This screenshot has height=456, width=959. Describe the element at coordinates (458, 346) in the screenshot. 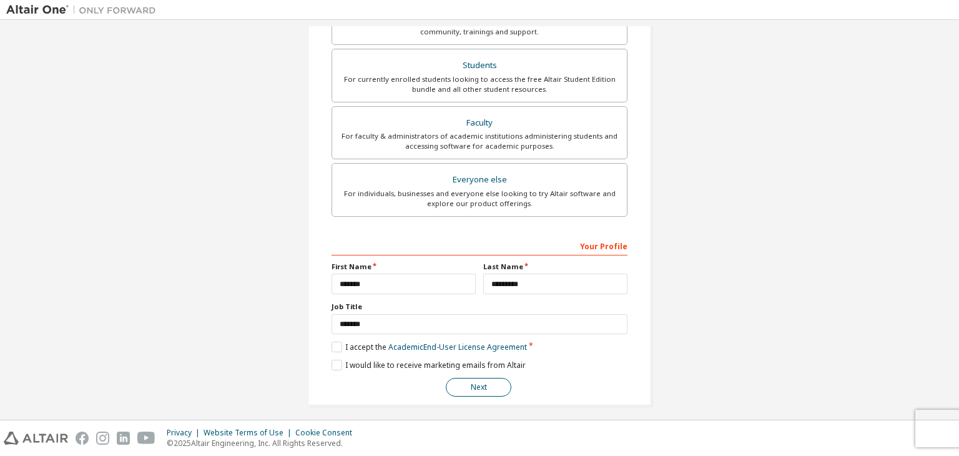

I see `a: Academic End-User License Agreement` at that location.